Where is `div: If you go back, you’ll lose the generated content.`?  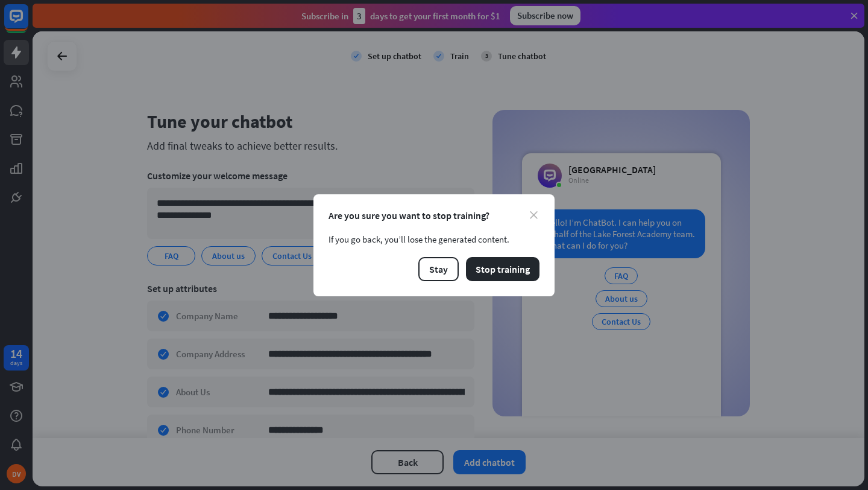
div: If you go back, you’ll lose the generated content. is located at coordinates (434, 239).